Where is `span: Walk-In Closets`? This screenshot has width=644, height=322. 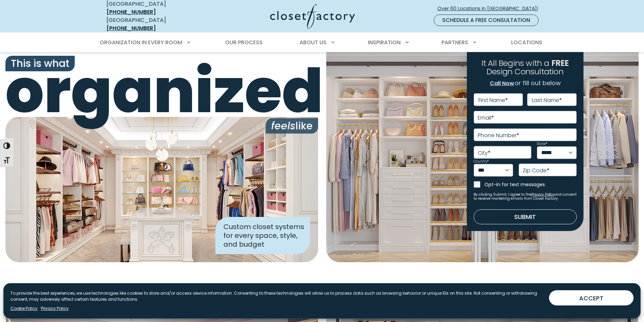
span: Walk-In Closets is located at coordinates (162, 289).